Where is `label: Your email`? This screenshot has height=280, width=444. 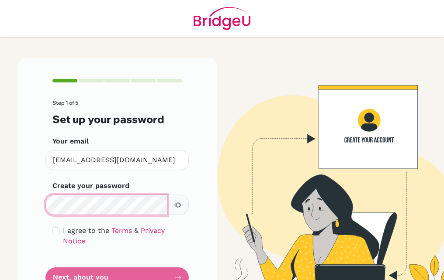
label: Your email is located at coordinates (70, 142).